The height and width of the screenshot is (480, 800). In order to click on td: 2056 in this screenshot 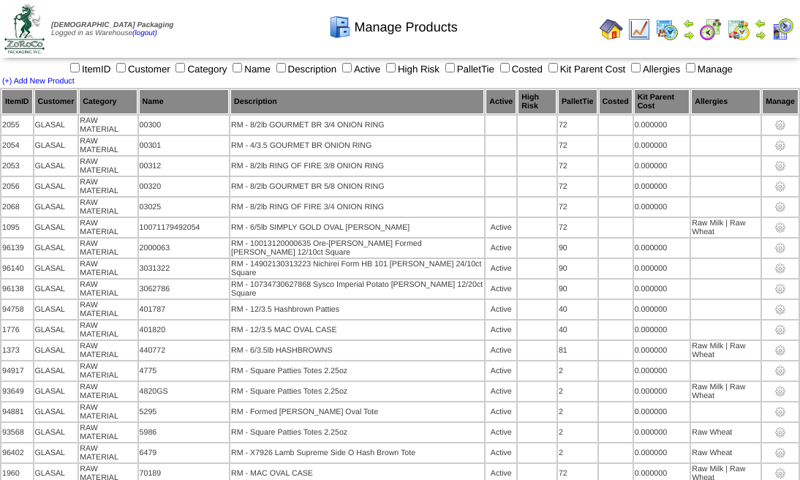, I will do `click(17, 186)`.